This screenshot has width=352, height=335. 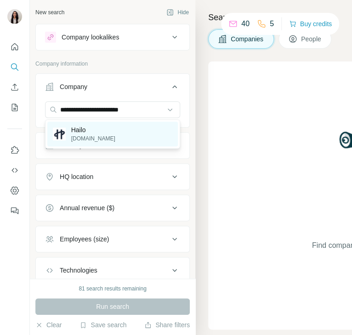 I want to click on button: HQ location, so click(x=112, y=177).